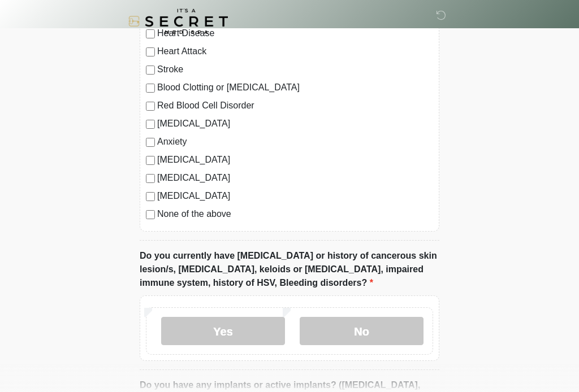  Describe the element at coordinates (151, 214) in the screenshot. I see `input: None of the above` at that location.